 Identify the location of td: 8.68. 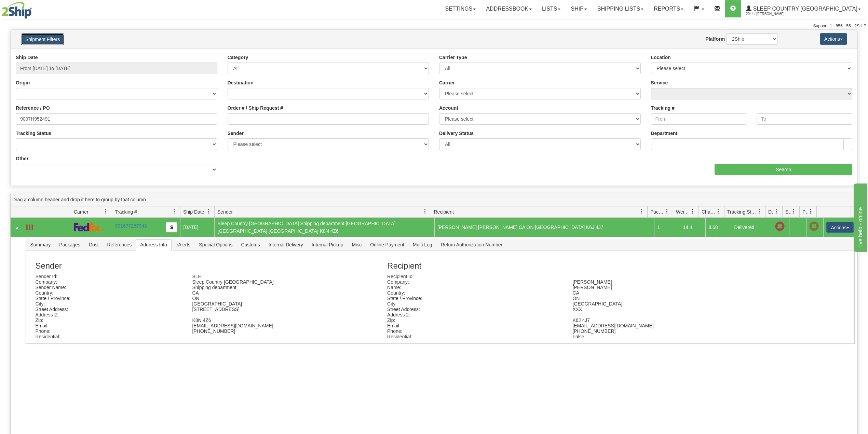
(718, 228).